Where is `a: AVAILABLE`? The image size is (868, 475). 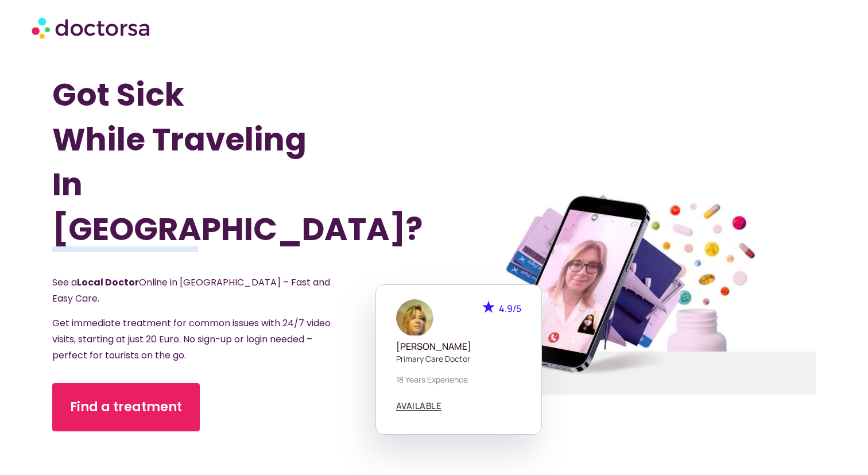
a: AVAILABLE is located at coordinates (419, 406).